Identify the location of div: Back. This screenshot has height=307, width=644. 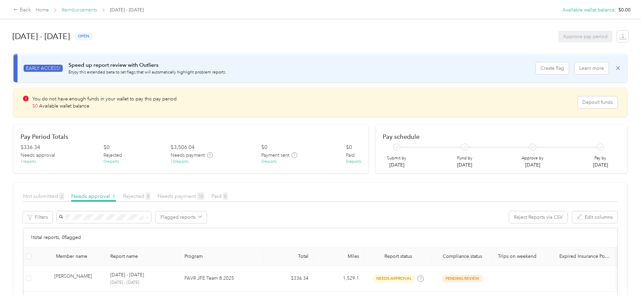
(22, 10).